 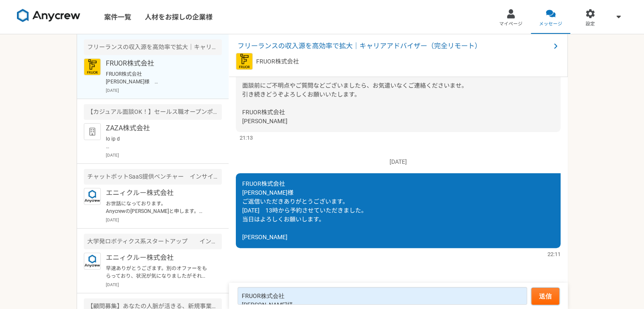 What do you see at coordinates (153, 47) in the screenshot?
I see `div: フリーランスの収入源を高効率で拡大｜キャリアアドバイザー（完全リモート）` at bounding box center [153, 47].